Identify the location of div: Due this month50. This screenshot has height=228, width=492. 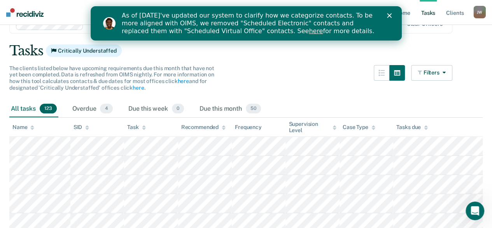
(230, 109).